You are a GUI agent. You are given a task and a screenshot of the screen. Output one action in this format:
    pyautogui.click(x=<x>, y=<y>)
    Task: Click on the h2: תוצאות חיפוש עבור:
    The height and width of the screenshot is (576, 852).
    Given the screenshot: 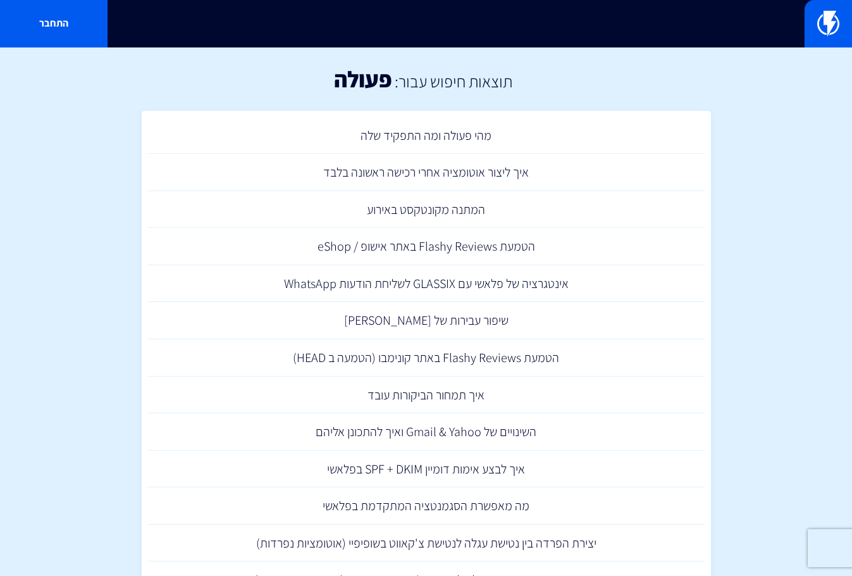 What is the action you would take?
    pyautogui.click(x=452, y=81)
    